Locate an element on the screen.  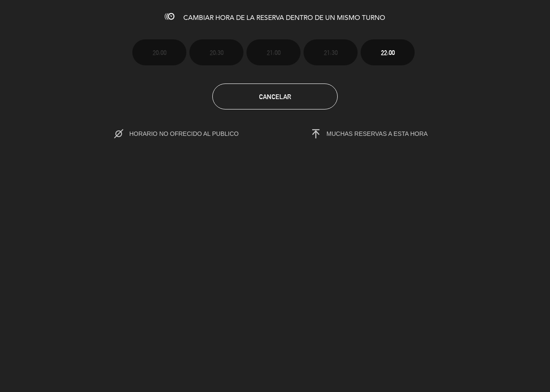
span: 20:30 is located at coordinates (217, 52).